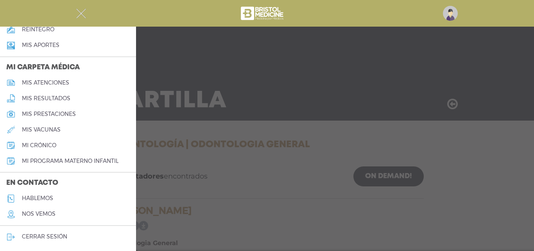 The height and width of the screenshot is (251, 534). What do you see at coordinates (38, 29) in the screenshot?
I see `h5: reintegro` at bounding box center [38, 29].